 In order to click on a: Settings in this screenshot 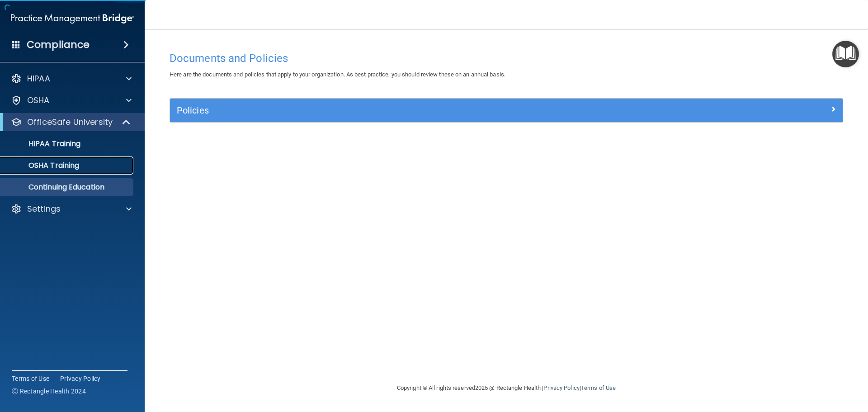, I will do `click(71, 209)`.